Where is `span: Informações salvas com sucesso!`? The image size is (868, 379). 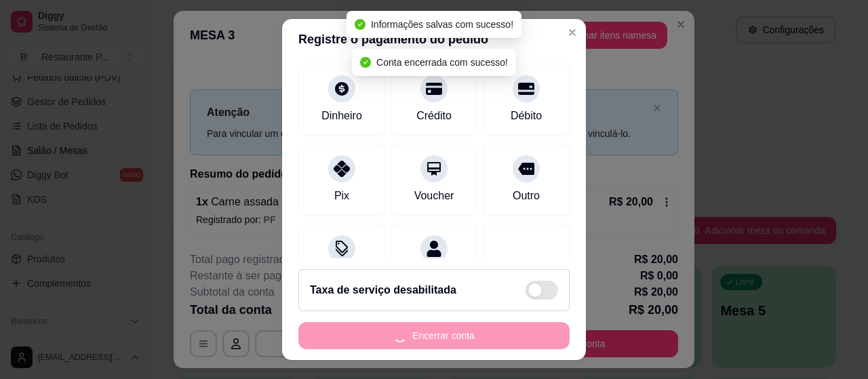
span: Informações salvas com sucesso! is located at coordinates (442, 24).